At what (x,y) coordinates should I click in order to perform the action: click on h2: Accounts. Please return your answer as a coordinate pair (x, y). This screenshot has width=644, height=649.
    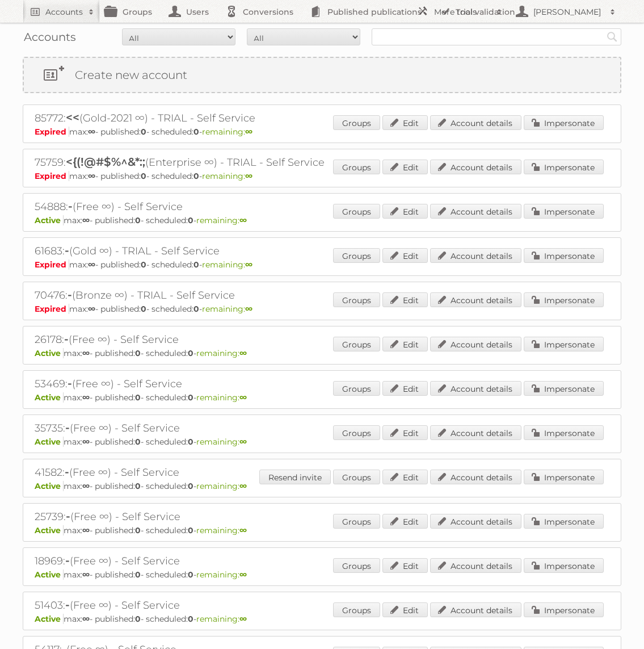
    Looking at the image, I should click on (64, 12).